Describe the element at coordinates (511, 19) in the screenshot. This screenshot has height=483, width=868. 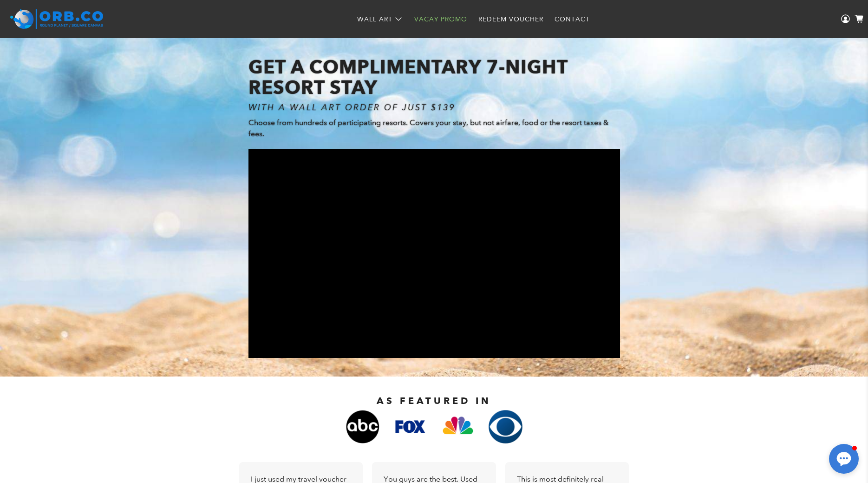
I see `a: Redeem Voucher` at that location.